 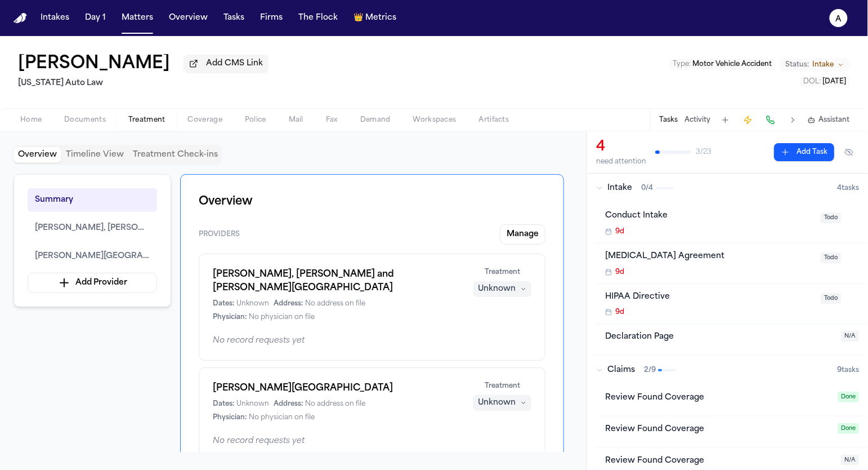 What do you see at coordinates (825, 82) in the screenshot?
I see `button: Edit DOL: 2012-10-19` at bounding box center [825, 82].